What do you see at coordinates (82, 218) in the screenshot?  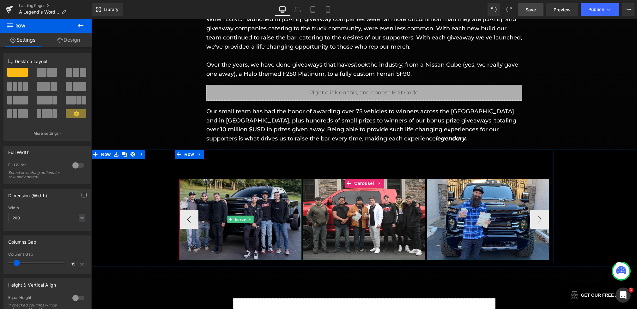 I see `div: px` at bounding box center [82, 218].